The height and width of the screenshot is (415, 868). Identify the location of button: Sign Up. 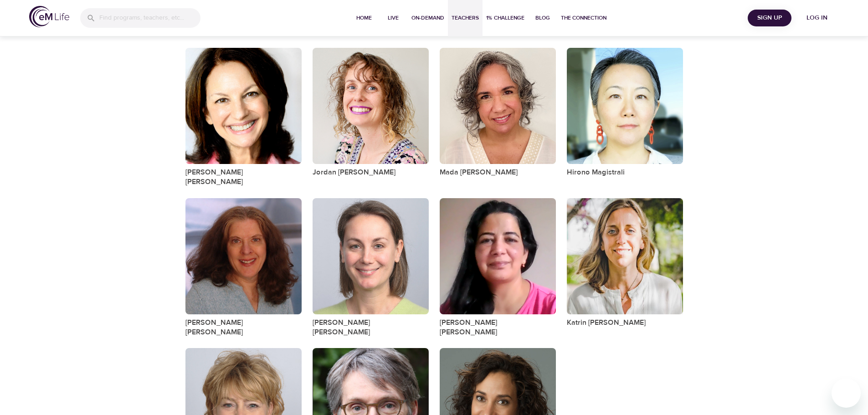
(770, 17).